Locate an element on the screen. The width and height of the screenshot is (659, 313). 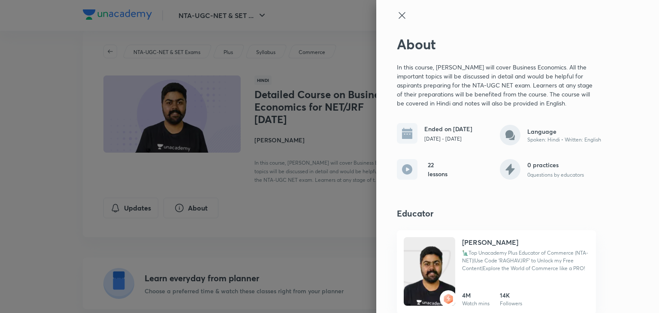
h6: 14K is located at coordinates (511, 295).